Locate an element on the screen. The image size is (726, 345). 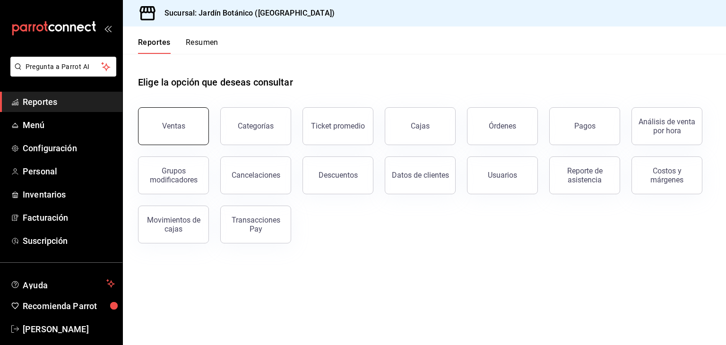
div: Movimientos de cajas is located at coordinates (173, 225).